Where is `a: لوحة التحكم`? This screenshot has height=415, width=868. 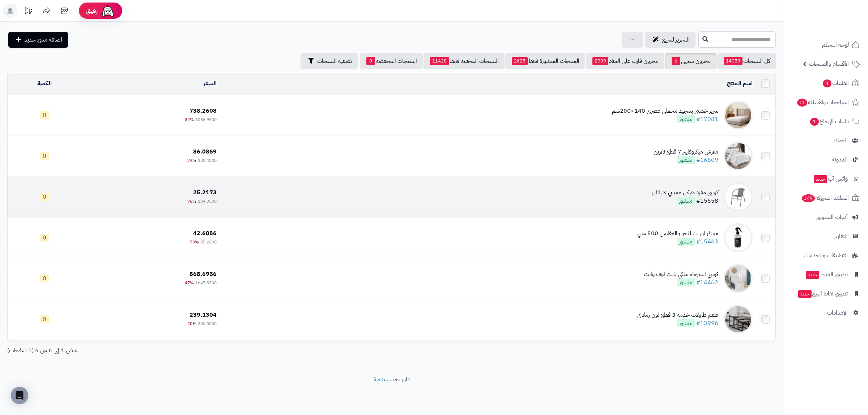 a: لوحة التحكم is located at coordinates (826, 45).